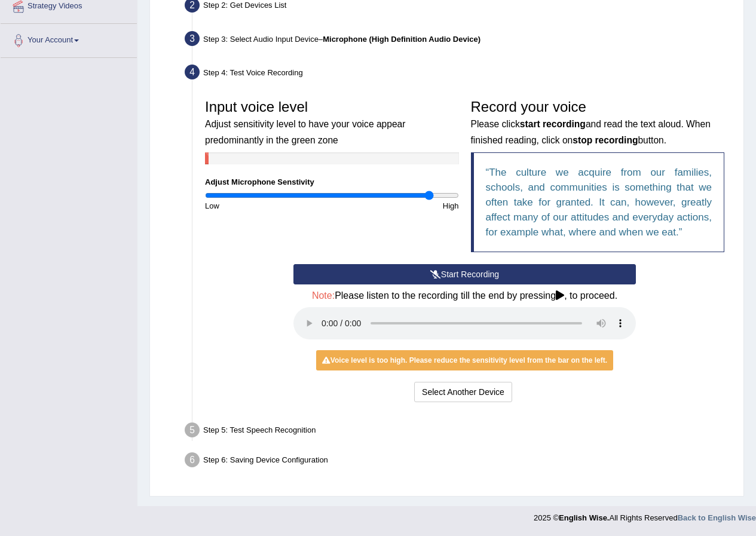  Describe the element at coordinates (553, 123) in the screenshot. I see `b: start recording` at that location.